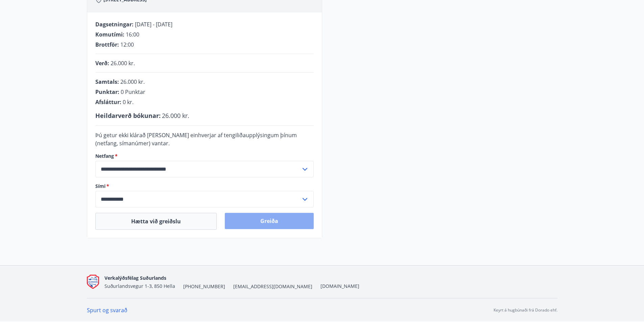 The width and height of the screenshot is (644, 322). Describe the element at coordinates (133, 92) in the screenshot. I see `span: 0 Punktar` at that location.